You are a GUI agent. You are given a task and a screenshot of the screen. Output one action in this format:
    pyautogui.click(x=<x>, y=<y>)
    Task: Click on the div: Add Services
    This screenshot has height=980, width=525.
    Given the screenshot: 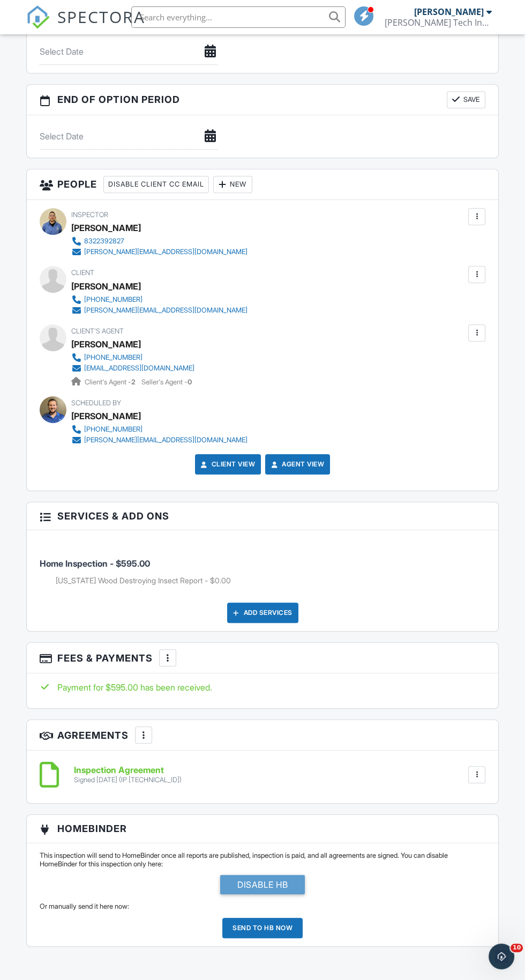 What is the action you would take?
    pyautogui.click(x=262, y=613)
    